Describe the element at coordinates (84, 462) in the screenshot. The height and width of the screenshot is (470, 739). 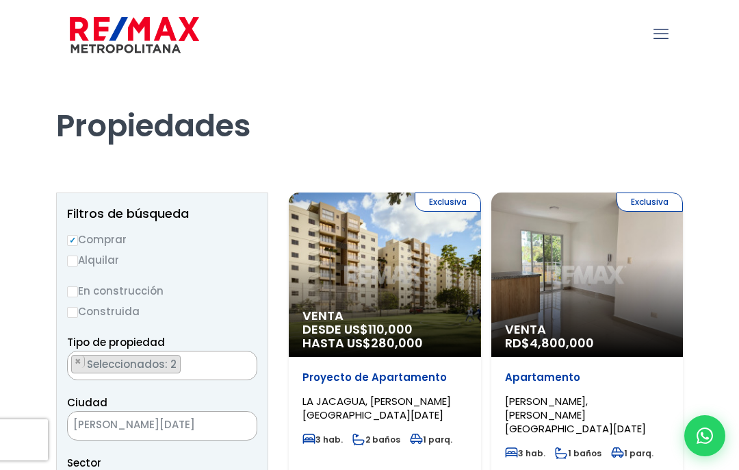
I see `span: Sector` at that location.